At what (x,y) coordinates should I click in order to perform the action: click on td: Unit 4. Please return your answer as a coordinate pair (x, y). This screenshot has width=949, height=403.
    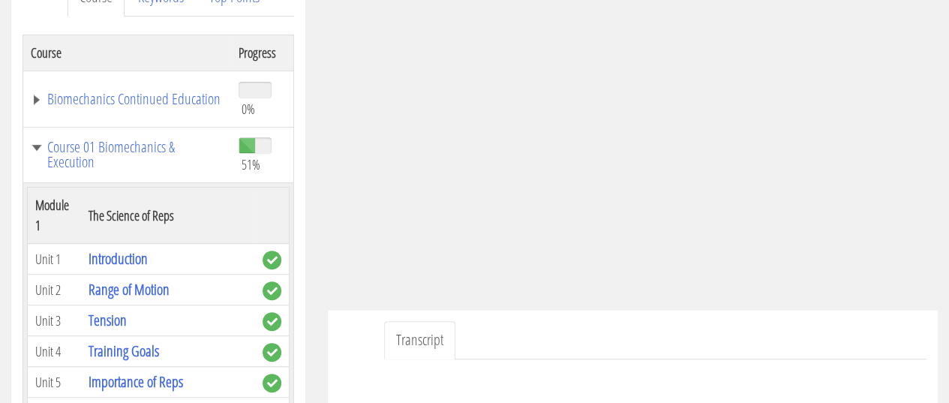
    Looking at the image, I should click on (55, 351).